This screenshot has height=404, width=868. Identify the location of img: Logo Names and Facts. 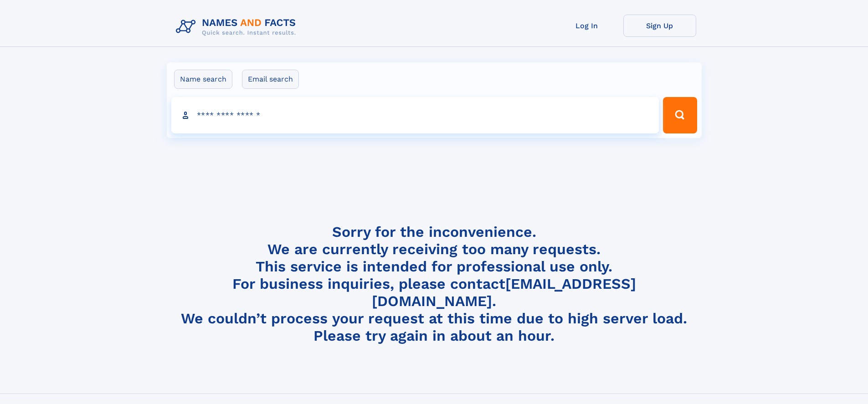
(238, 27).